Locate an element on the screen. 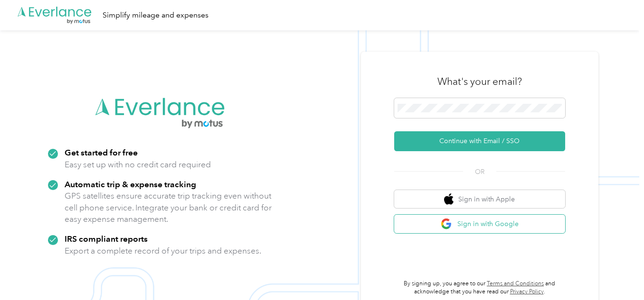  a: Privacy Policy is located at coordinates (526, 292).